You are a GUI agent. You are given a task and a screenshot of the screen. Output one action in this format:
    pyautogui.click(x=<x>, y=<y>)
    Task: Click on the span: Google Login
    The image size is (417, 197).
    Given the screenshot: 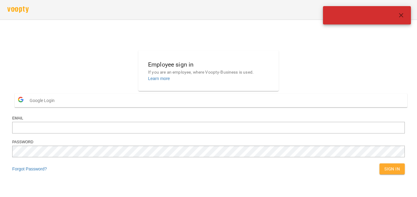 What is the action you would take?
    pyautogui.click(x=44, y=100)
    